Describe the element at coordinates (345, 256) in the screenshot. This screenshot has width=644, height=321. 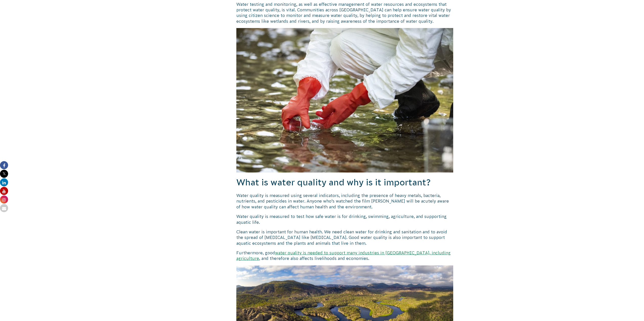
I see `p: Furthermore, good , and therefore also affects livelihoods and economies.` at that location.